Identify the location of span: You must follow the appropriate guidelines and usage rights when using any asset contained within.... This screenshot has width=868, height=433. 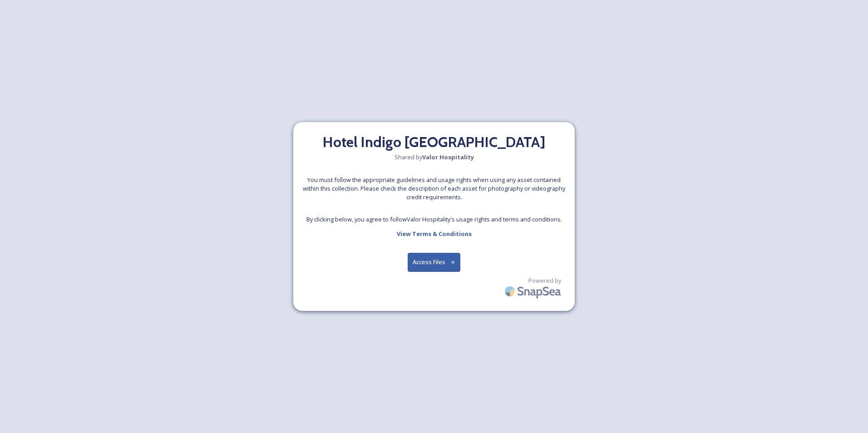
(434, 188).